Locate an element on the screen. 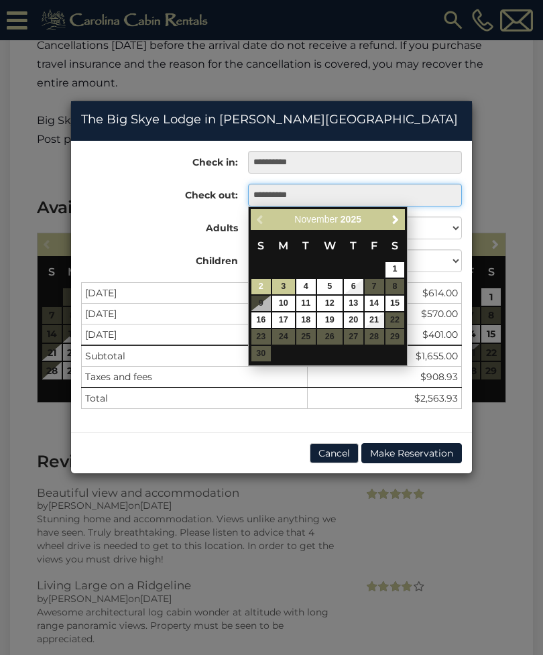 The height and width of the screenshot is (655, 543). a: 11 is located at coordinates (306, 303).